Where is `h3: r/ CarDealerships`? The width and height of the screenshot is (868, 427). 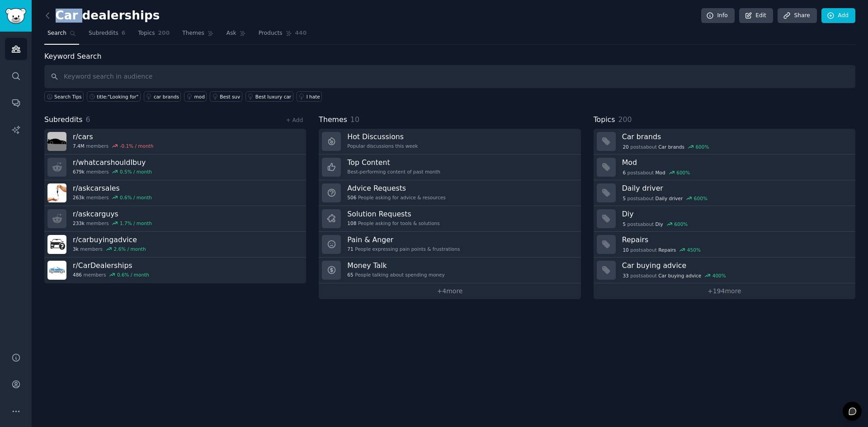
h3: r/ CarDealerships is located at coordinates (111, 265).